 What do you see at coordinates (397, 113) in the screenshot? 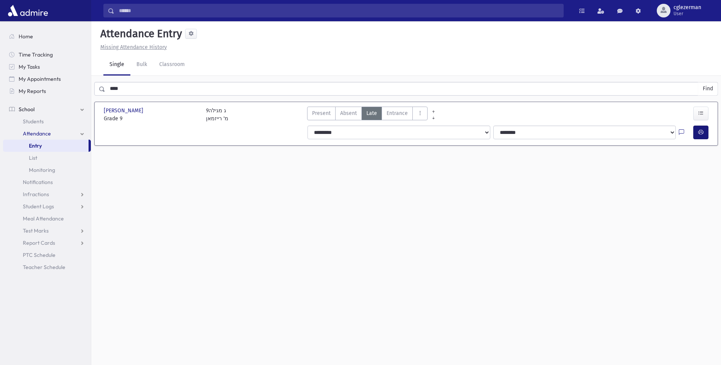
I see `span: Entrance` at bounding box center [397, 113].